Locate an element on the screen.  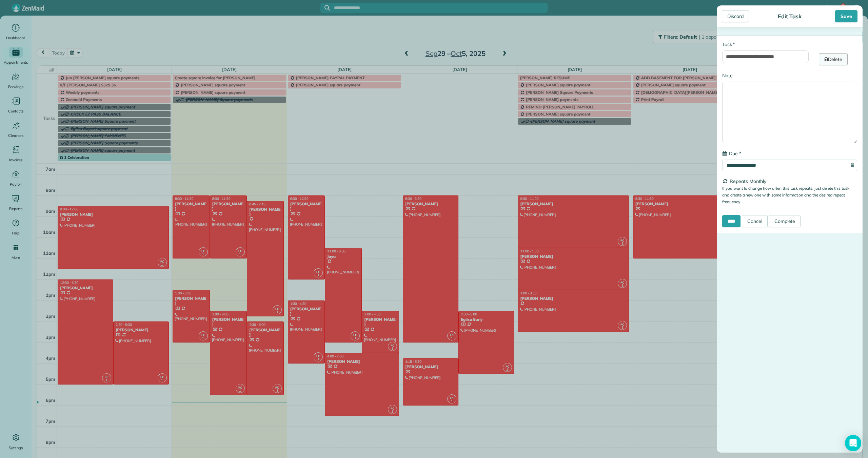
div: Discard is located at coordinates (735, 16).